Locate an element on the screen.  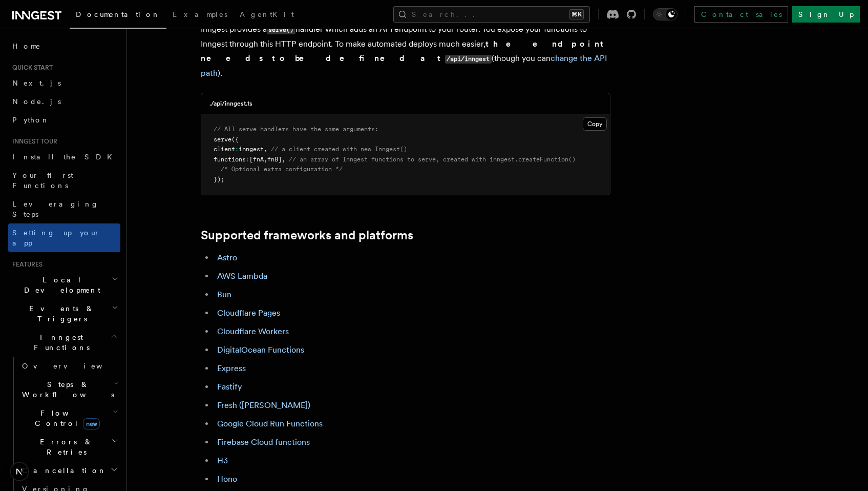
span: Examples is located at coordinates (200, 15).